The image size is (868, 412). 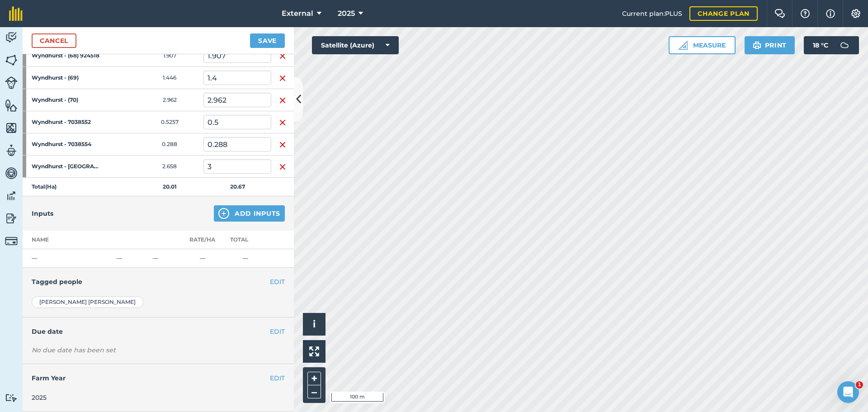 I want to click on img: fieldmargin Logo, so click(x=16, y=13).